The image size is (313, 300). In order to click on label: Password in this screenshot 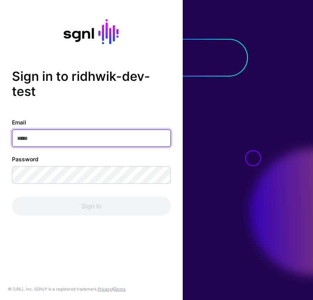, I will do `click(25, 159)`.